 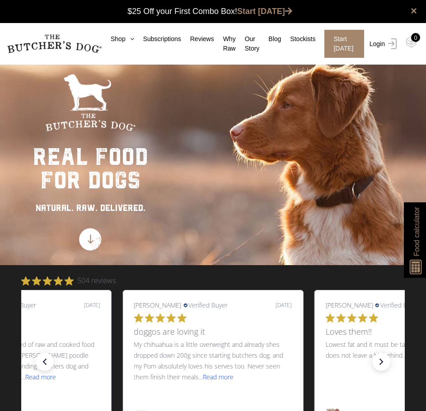 What do you see at coordinates (96, 280) in the screenshot?
I see `span: 504 reviews` at bounding box center [96, 280].